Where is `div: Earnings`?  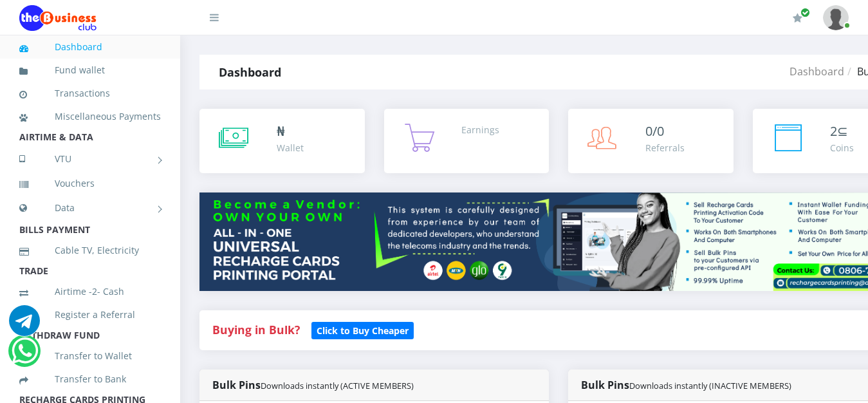 div: Earnings is located at coordinates (480, 129).